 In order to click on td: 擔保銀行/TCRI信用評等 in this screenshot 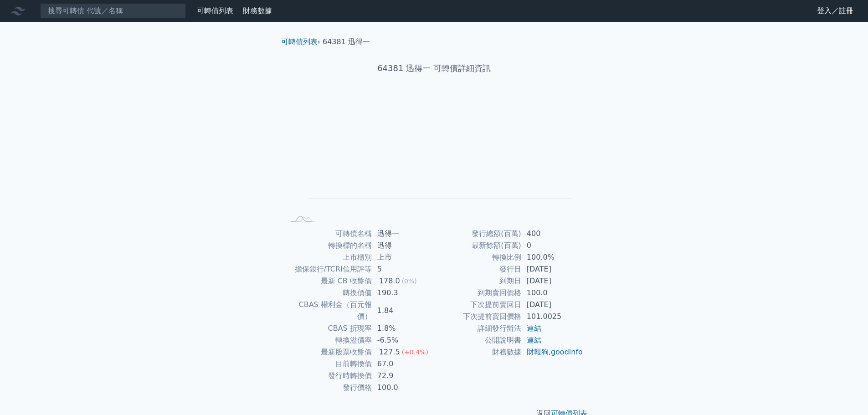, I will do `click(328, 269)`.